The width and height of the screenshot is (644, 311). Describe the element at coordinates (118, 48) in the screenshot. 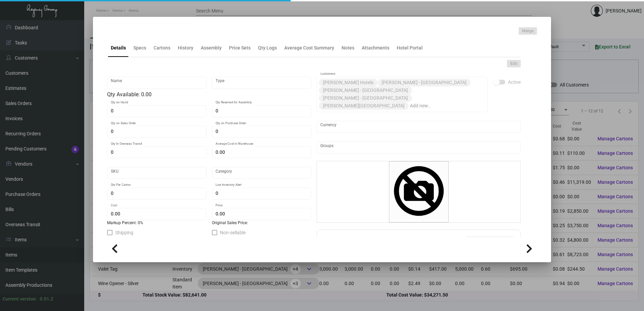

I see `div: Details` at that location.